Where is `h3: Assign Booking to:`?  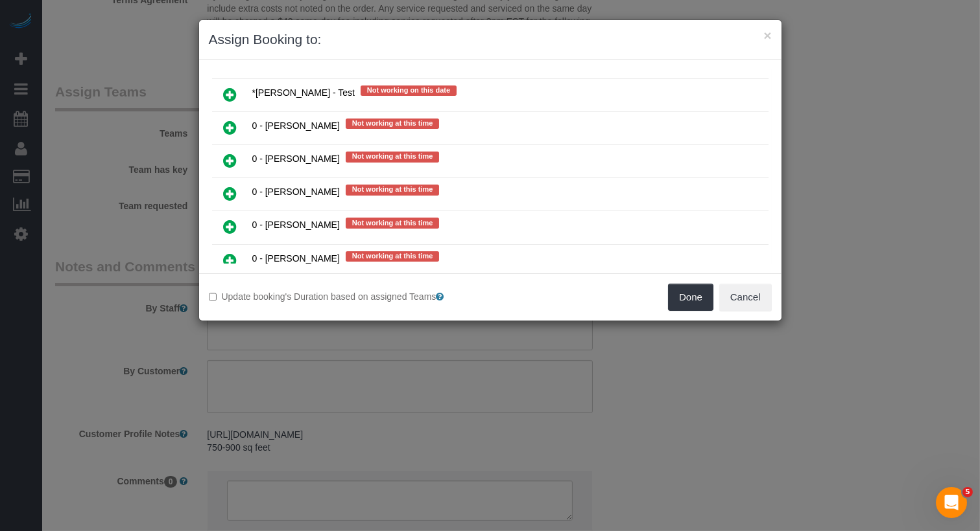 h3: Assign Booking to: is located at coordinates (490, 39).